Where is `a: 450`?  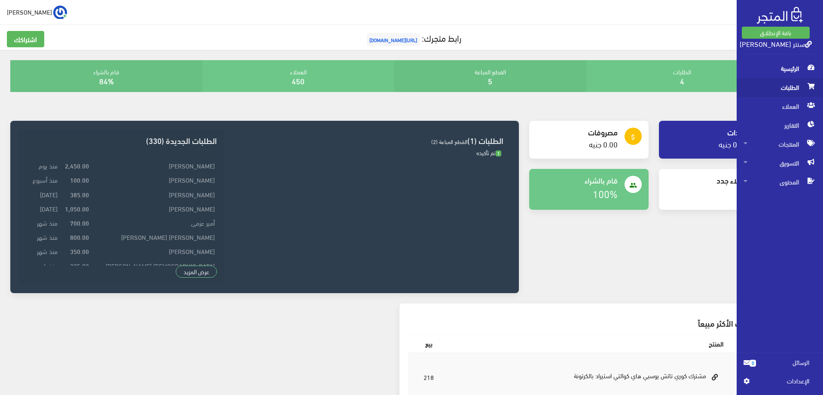
a: 450 is located at coordinates (298, 80).